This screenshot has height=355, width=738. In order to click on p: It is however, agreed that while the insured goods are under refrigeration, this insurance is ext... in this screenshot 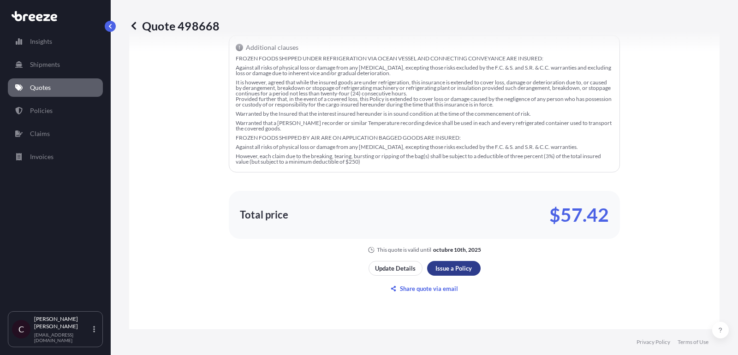, I will do `click(424, 94)`.